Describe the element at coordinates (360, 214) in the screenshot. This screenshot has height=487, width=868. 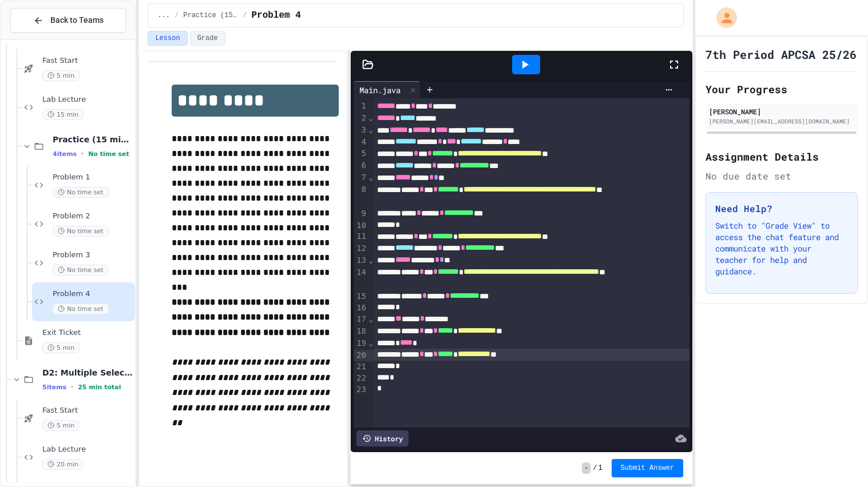
I see `div: 9` at that location.